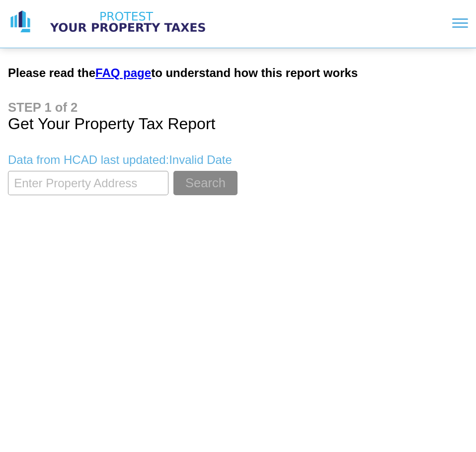 The height and width of the screenshot is (452, 476). I want to click on a: FAQ page, so click(124, 73).